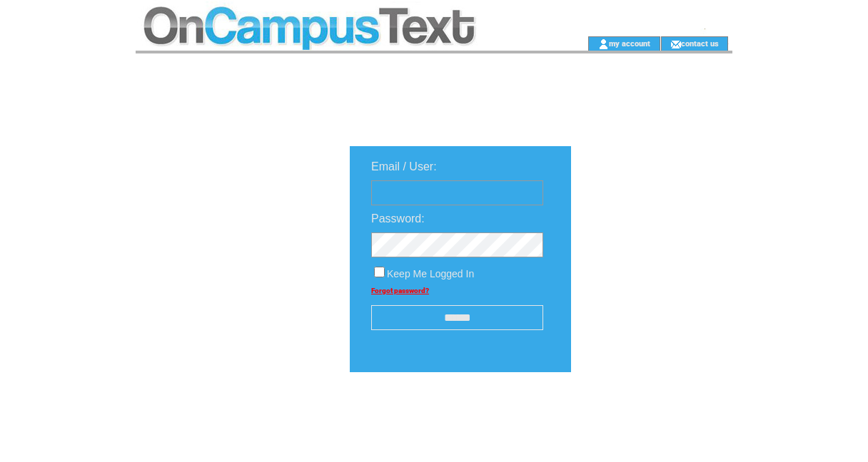 This screenshot has width=868, height=462. Describe the element at coordinates (676, 44) in the screenshot. I see `img: contact_us_icon.gif;jsessionid=888BA05D01E64C3DA9F77BE1B4C1EF35` at that location.